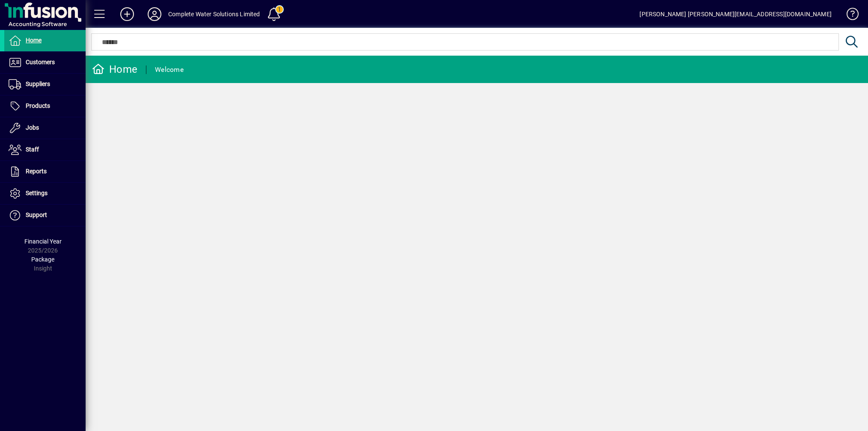 The height and width of the screenshot is (431, 868). What do you see at coordinates (155, 14) in the screenshot?
I see `button: Profile` at bounding box center [155, 14].